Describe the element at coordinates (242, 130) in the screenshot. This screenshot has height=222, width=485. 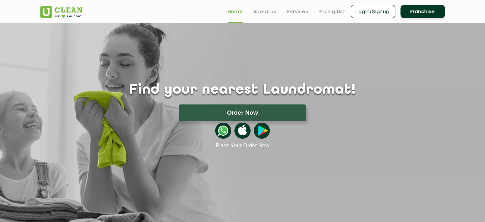
I see `img: apple-icon.png` at that location.